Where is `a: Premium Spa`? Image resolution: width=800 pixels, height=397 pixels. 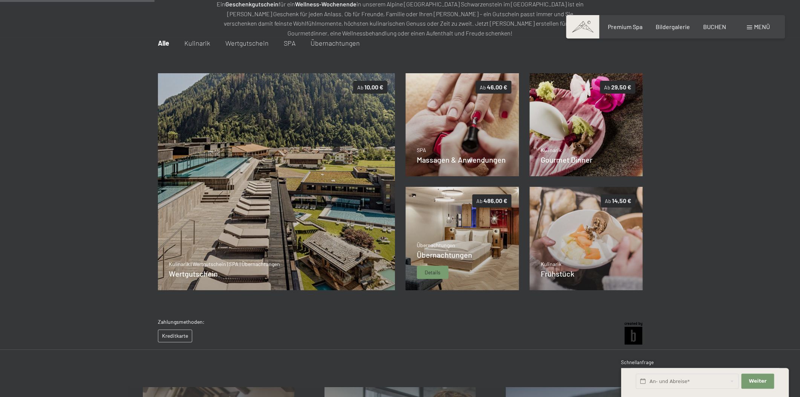 a: Premium Spa is located at coordinates (625, 26).